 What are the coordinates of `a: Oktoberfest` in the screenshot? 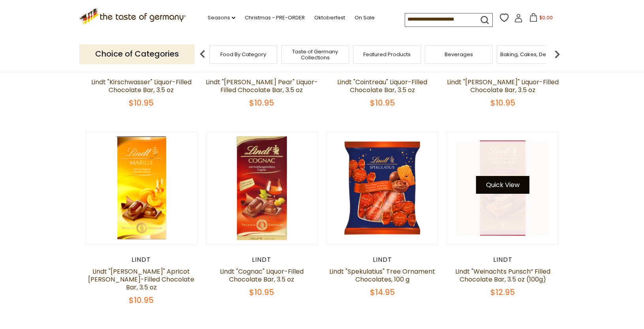 It's located at (330, 18).